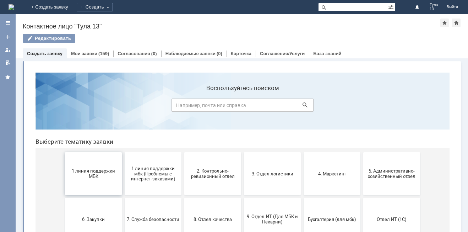  What do you see at coordinates (213, 75) in the screenshot?
I see `header: Выберите тематику заявки` at bounding box center [213, 75].